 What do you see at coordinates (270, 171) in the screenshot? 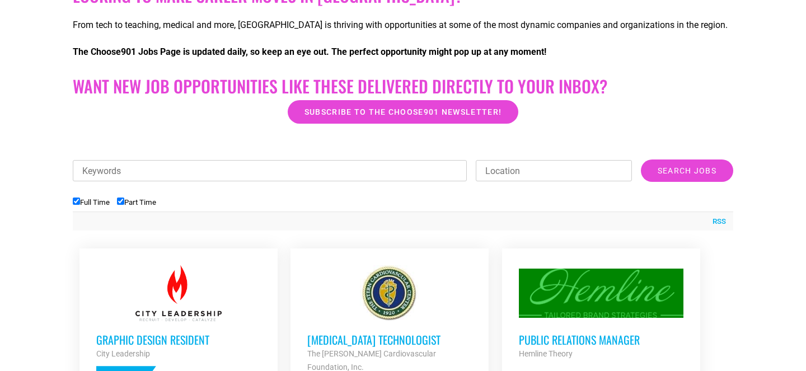
I see `input: Keywords` at bounding box center [270, 171].